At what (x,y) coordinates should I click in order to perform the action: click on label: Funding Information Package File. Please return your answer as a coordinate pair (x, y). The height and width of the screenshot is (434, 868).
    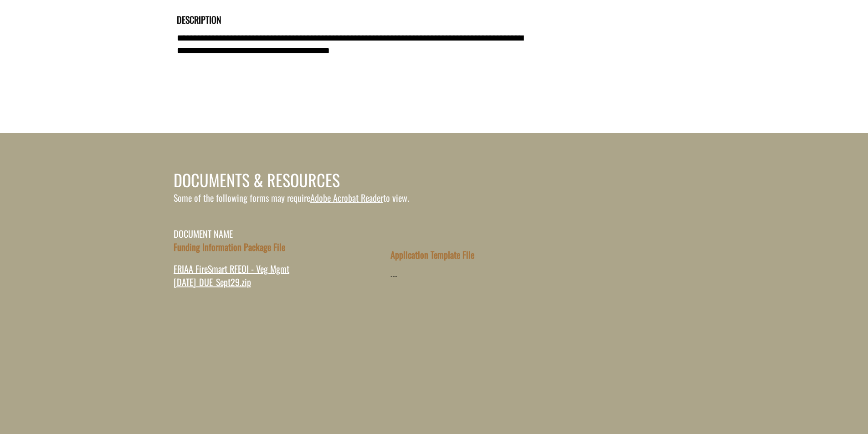
    Looking at the image, I should click on (229, 247).